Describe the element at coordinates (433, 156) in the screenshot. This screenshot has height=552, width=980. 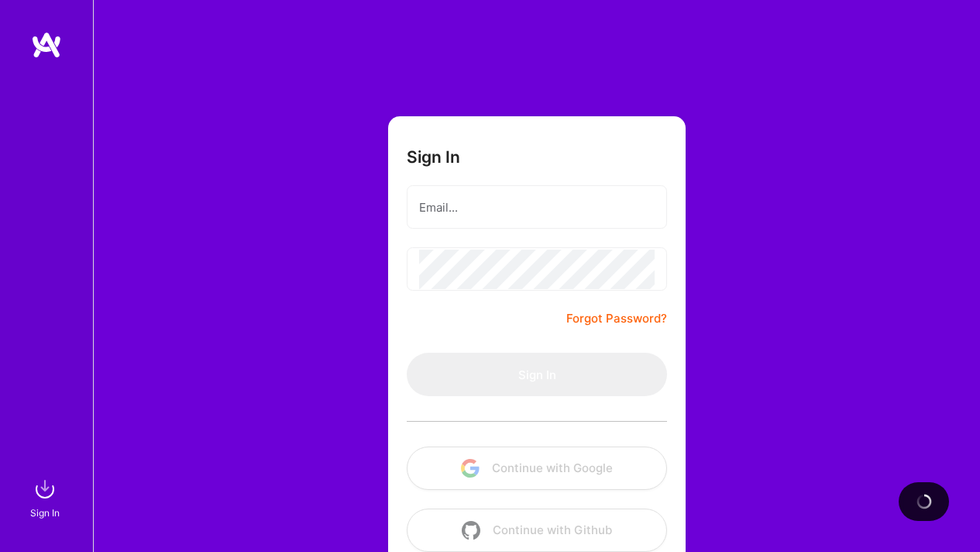
I see `h3: Sign In` at that location.